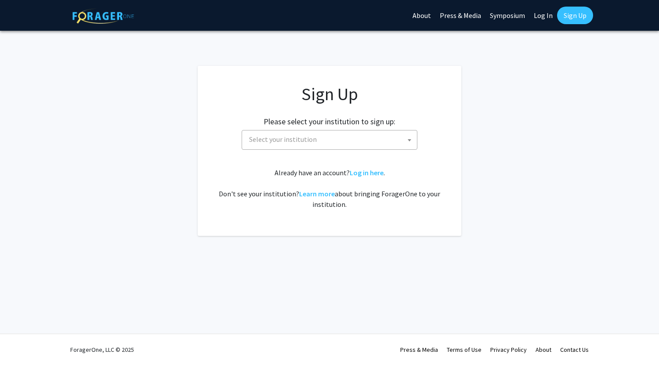 The image size is (659, 365). I want to click on a: Log in here, so click(366, 173).